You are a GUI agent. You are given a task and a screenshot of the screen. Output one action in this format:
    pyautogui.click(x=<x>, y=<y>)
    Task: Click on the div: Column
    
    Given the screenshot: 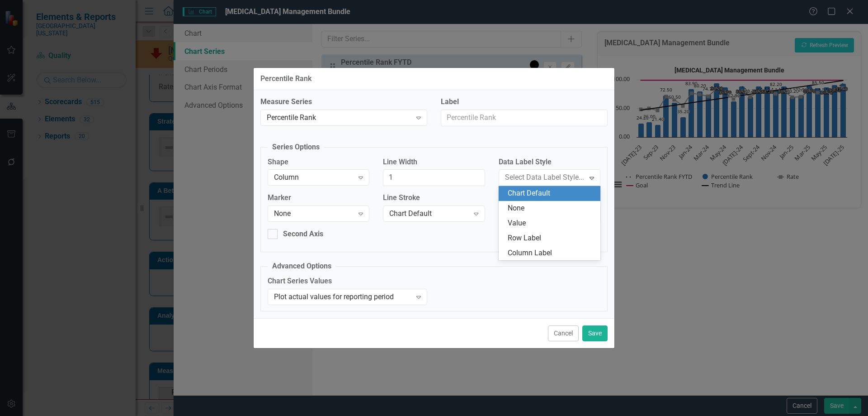 What is the action you would take?
    pyautogui.click(x=314, y=177)
    